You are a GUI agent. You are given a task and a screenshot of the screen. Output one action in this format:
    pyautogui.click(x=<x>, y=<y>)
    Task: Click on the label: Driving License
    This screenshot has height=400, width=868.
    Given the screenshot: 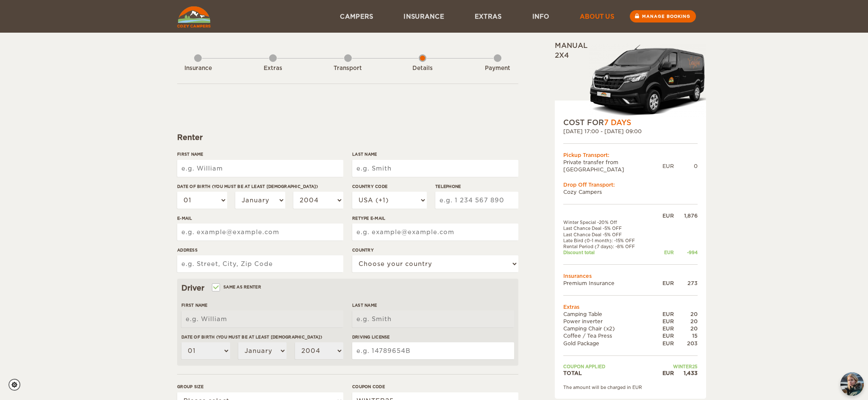 What is the action you would take?
    pyautogui.click(x=434, y=337)
    